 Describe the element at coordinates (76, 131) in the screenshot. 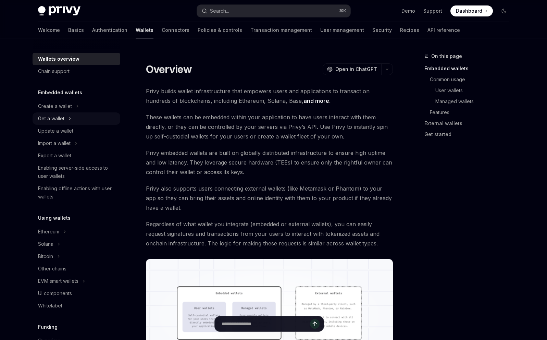

I see `a: Update a wallet` at that location.